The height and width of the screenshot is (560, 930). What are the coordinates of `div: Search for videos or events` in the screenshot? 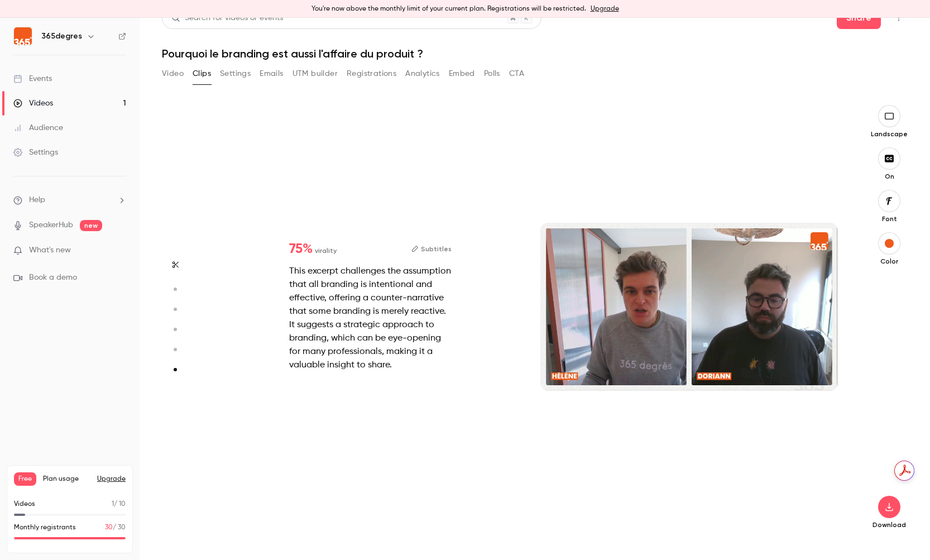 It's located at (227, 18).